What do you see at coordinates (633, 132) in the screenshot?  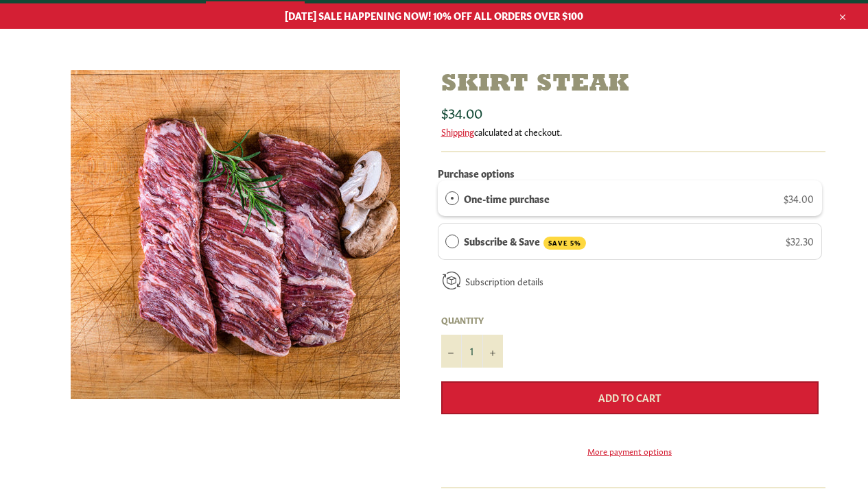 I see `div: calculated at checkout.` at bounding box center [633, 132].